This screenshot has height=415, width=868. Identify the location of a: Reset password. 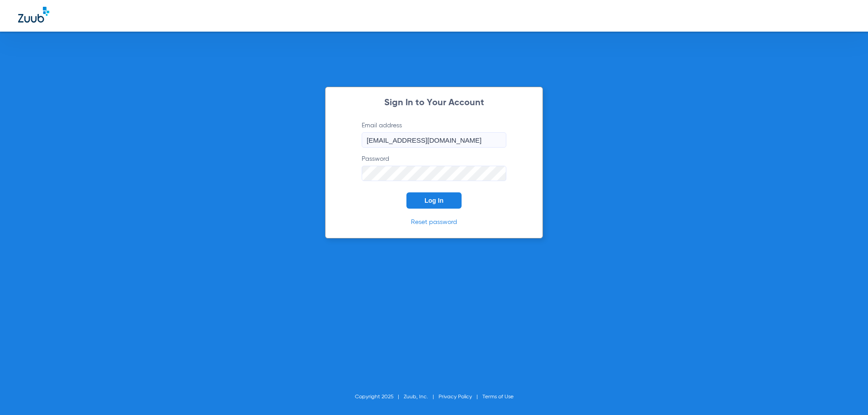
(434, 223).